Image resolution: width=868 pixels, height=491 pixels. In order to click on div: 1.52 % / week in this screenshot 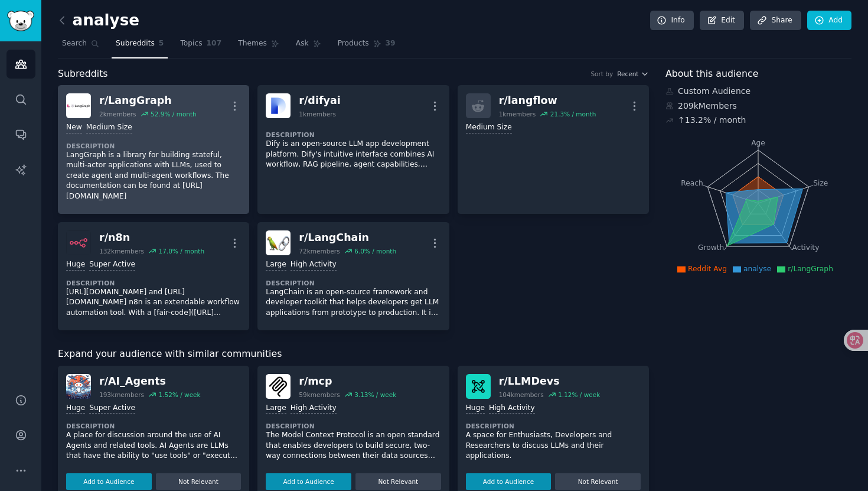, I will do `click(179, 394)`.